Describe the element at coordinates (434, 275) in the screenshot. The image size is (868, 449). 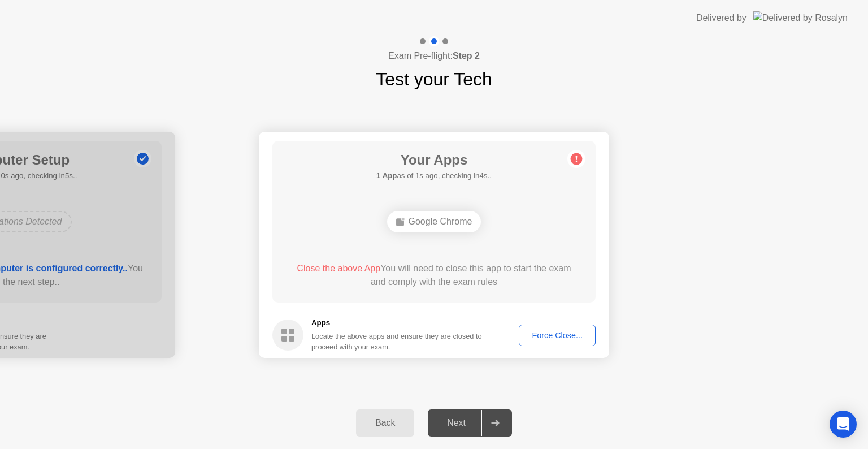
I see `div: You will need to close this app to start the exam and comply with the exam rules` at that location.